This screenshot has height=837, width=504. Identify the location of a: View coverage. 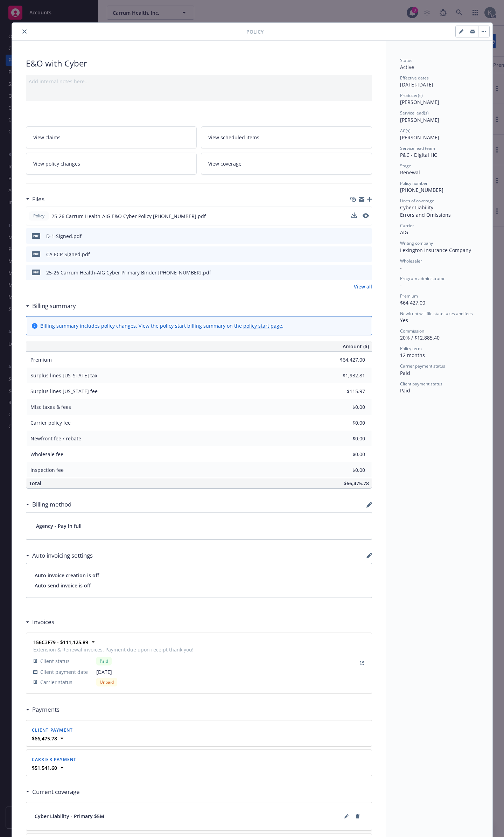
(287, 164).